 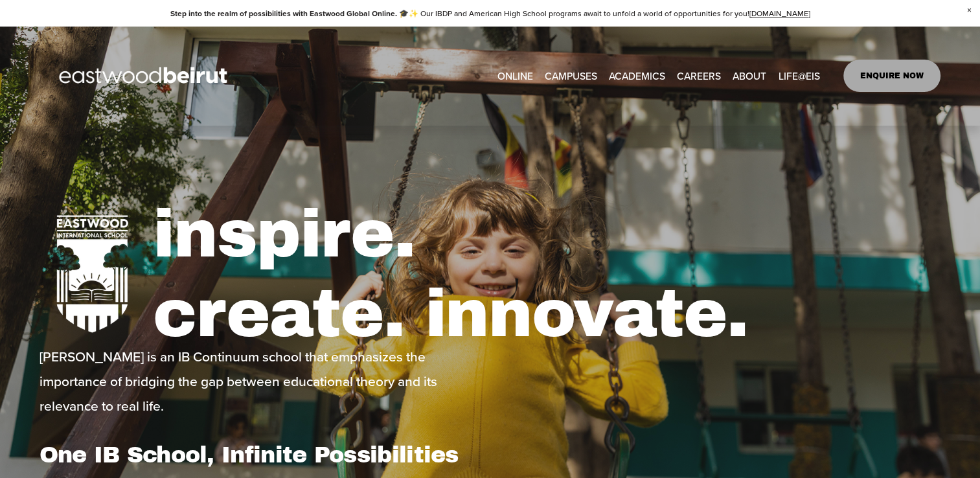 What do you see at coordinates (515, 76) in the screenshot?
I see `a: ONLINE` at bounding box center [515, 76].